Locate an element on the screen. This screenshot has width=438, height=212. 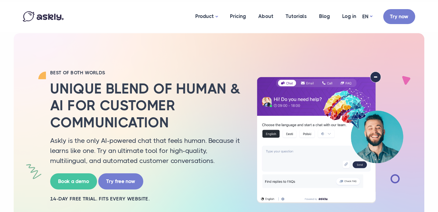
a: Product is located at coordinates (207, 16).